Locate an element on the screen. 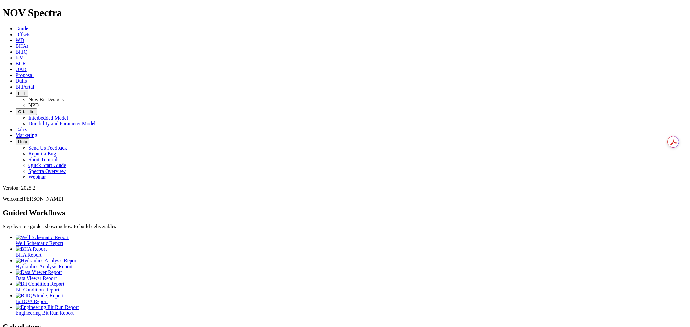  a: NPD is located at coordinates (34, 105).